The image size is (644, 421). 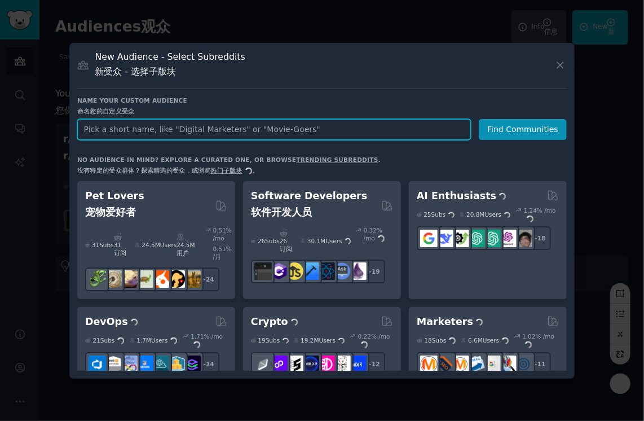 What do you see at coordinates (434, 214) in the screenshot?
I see `div: 25 Sub s` at bounding box center [434, 214].